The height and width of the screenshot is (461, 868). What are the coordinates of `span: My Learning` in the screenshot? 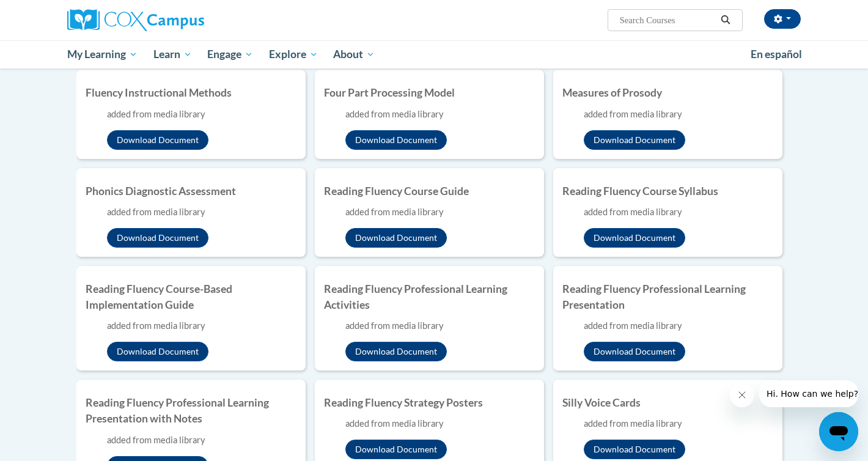 It's located at (102, 55).